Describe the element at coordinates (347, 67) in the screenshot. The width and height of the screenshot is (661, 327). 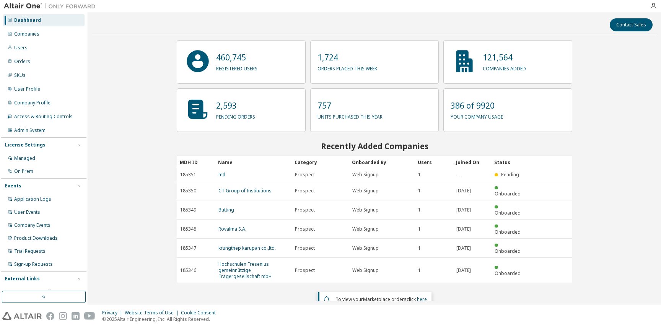
I see `p: orders placed this week` at that location.